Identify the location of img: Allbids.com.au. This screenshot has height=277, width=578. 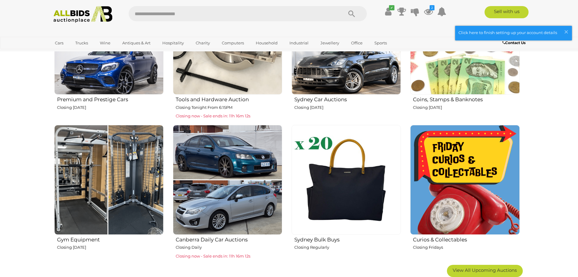
(83, 14).